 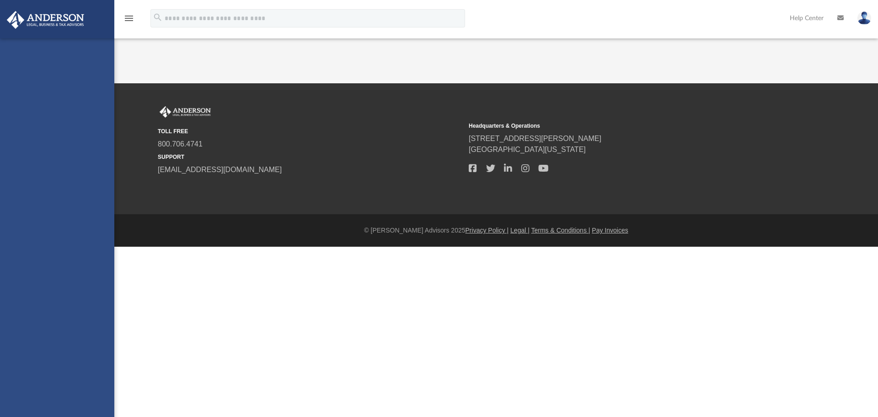 What do you see at coordinates (129, 21) in the screenshot?
I see `a: menu` at bounding box center [129, 21].